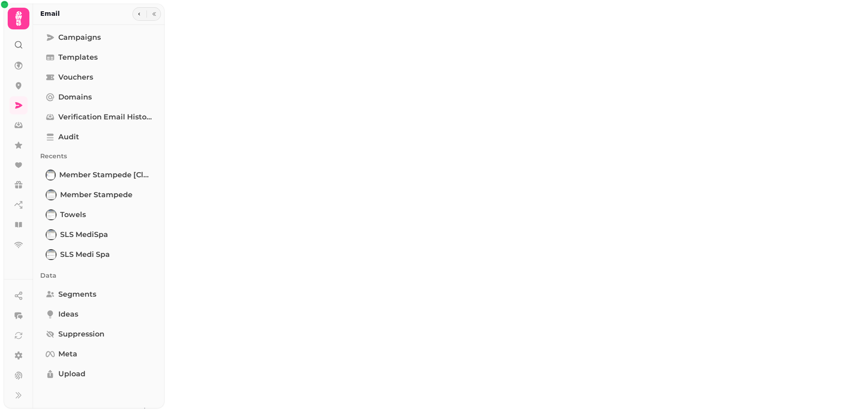  What do you see at coordinates (98, 212) in the screenshot?
I see `nav: Tabs` at bounding box center [98, 212].